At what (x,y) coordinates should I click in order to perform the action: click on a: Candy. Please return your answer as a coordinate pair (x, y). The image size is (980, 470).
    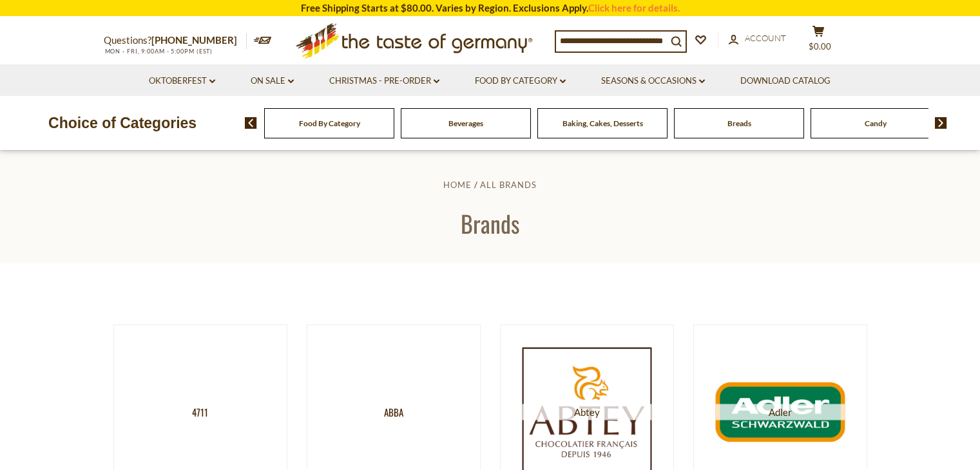
    Looking at the image, I should click on (876, 123).